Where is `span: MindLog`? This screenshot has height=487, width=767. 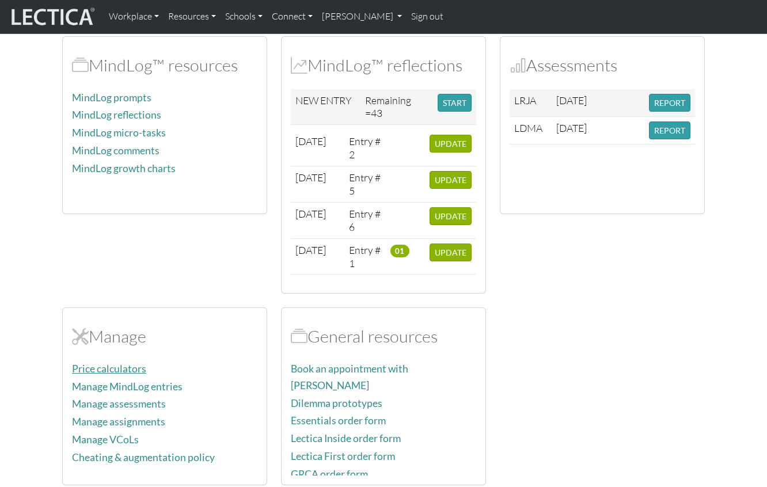
span: MindLog is located at coordinates (299, 65).